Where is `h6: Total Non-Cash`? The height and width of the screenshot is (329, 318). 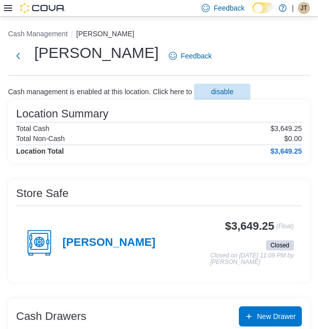 h6: Total Non-Cash is located at coordinates (40, 139).